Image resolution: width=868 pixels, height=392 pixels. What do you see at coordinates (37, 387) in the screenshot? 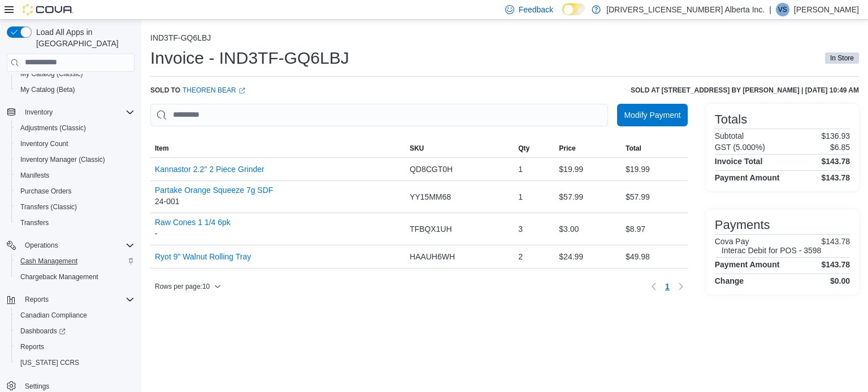
I see `span: Settings` at bounding box center [37, 387].